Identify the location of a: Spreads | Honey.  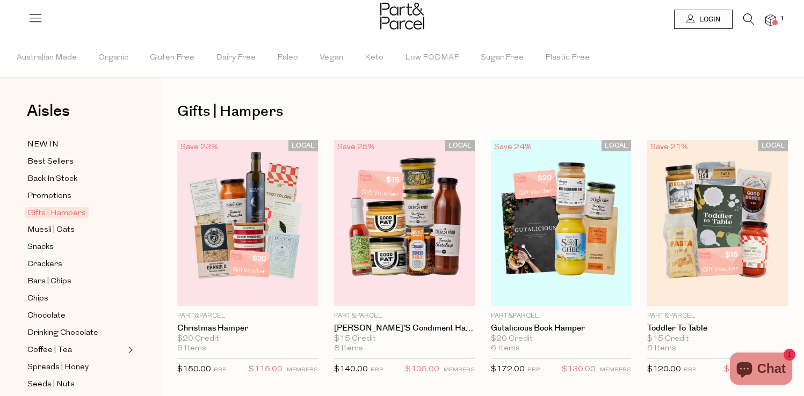
(76, 367).